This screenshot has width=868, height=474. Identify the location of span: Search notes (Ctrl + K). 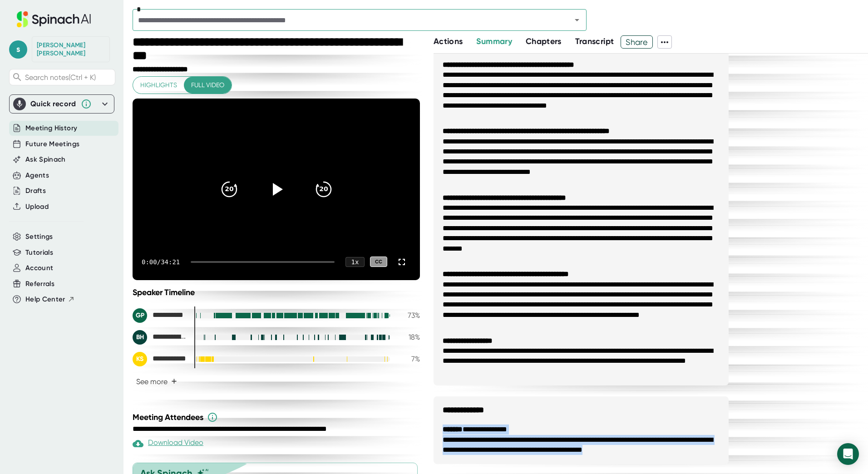
(60, 77).